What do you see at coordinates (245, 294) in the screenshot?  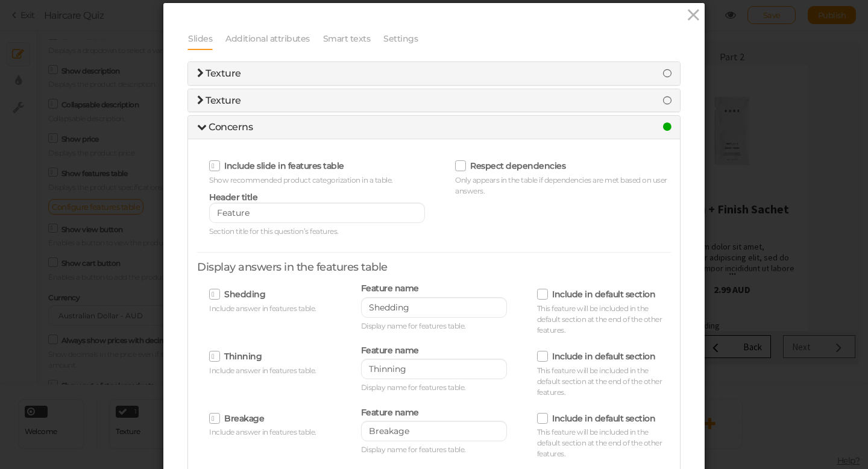 I see `label: Shedding` at bounding box center [245, 294].